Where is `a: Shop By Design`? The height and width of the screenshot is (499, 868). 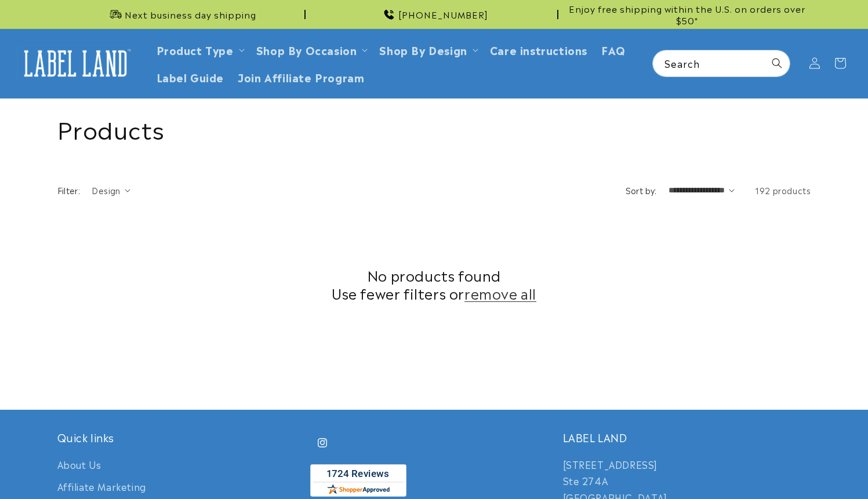
a: Shop By Design is located at coordinates (423, 49).